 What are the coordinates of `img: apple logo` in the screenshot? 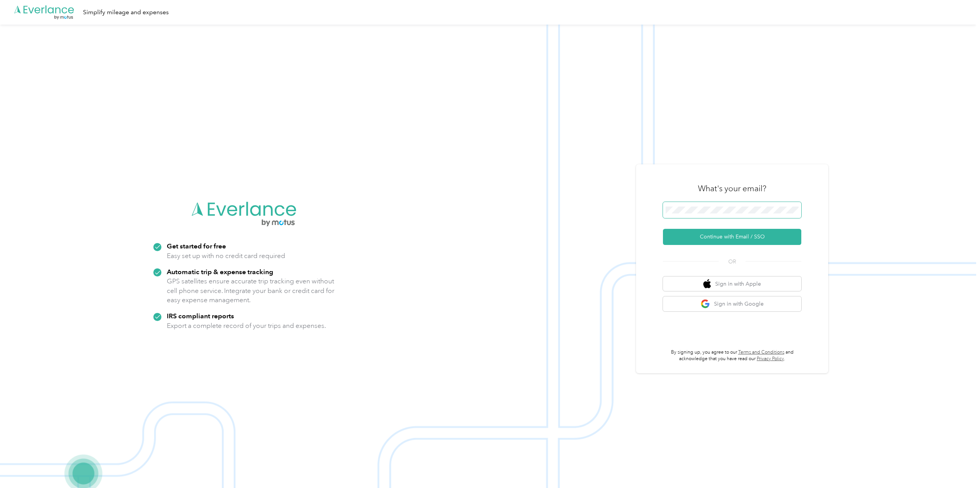 It's located at (707, 284).